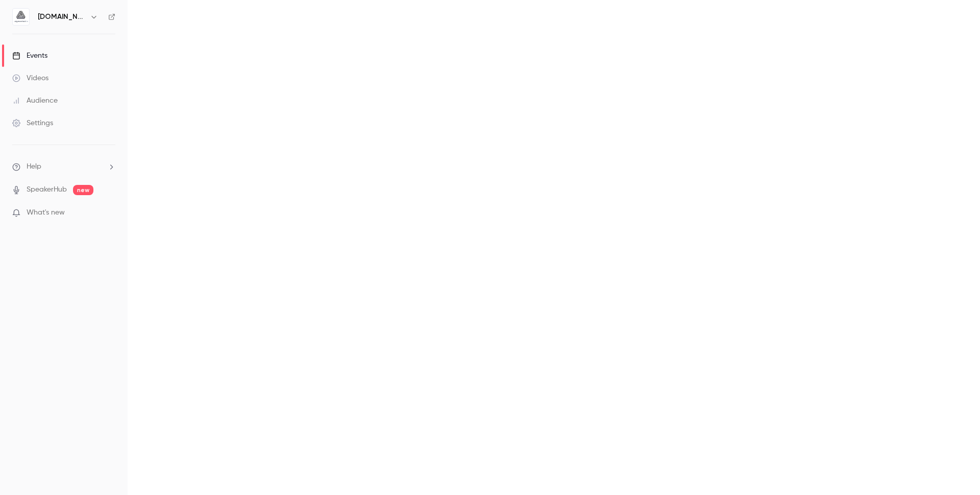  I want to click on li: help-dropdown-opener, so click(64, 167).